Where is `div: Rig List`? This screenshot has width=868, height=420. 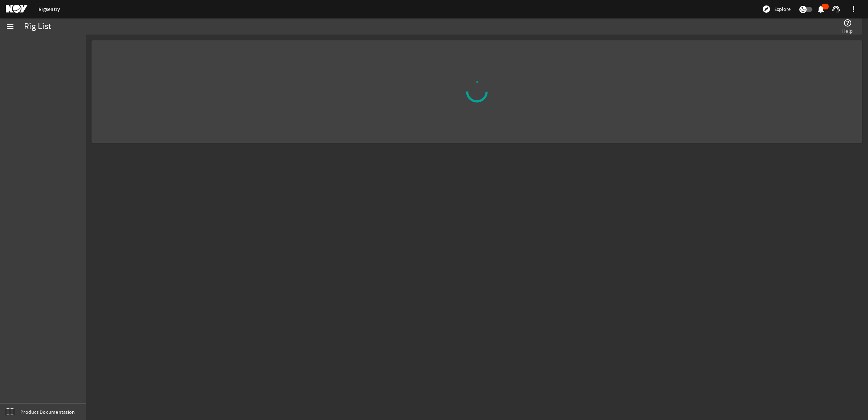 div: Rig List is located at coordinates (38, 27).